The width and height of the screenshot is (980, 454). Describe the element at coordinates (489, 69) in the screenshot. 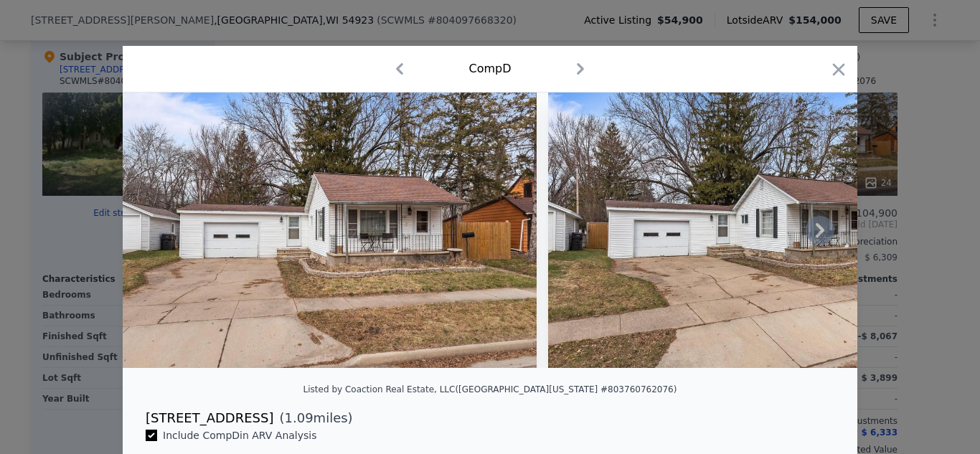

I see `div: Comp D` at that location.